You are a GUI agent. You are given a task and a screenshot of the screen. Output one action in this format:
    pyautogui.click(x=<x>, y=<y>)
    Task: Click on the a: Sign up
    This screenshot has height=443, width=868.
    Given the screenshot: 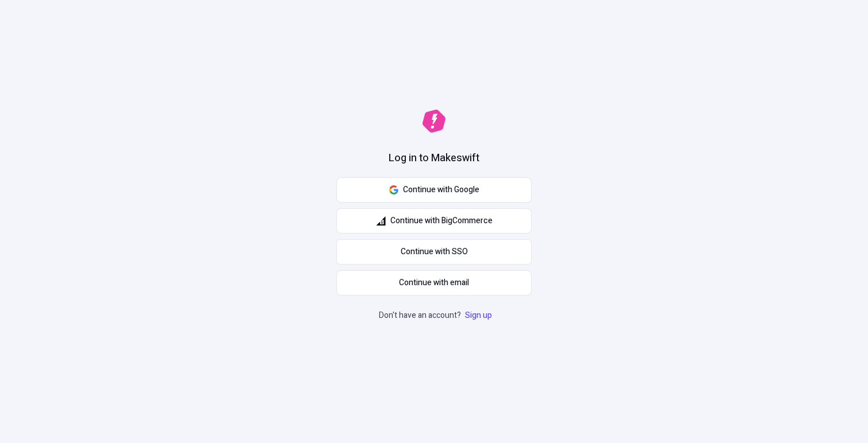 What is the action you would take?
    pyautogui.click(x=478, y=315)
    